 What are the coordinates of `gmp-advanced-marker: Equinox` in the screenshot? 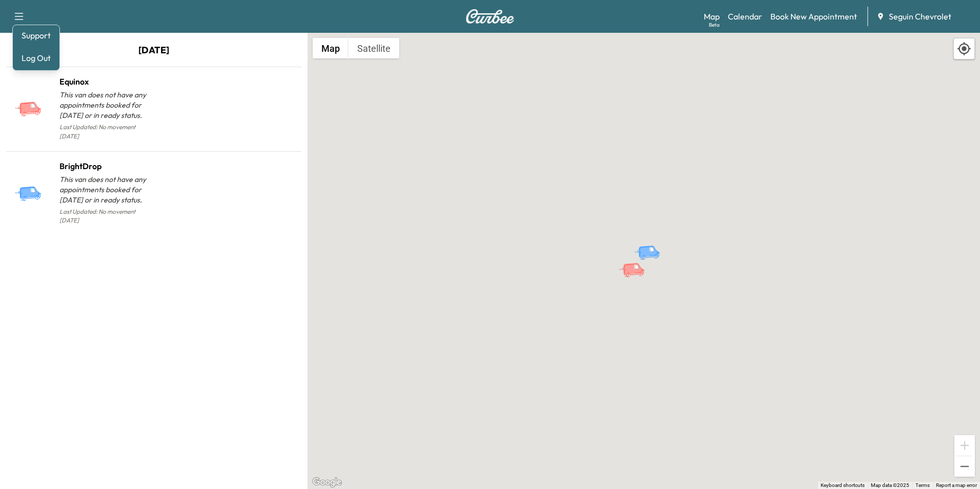 It's located at (636, 260).